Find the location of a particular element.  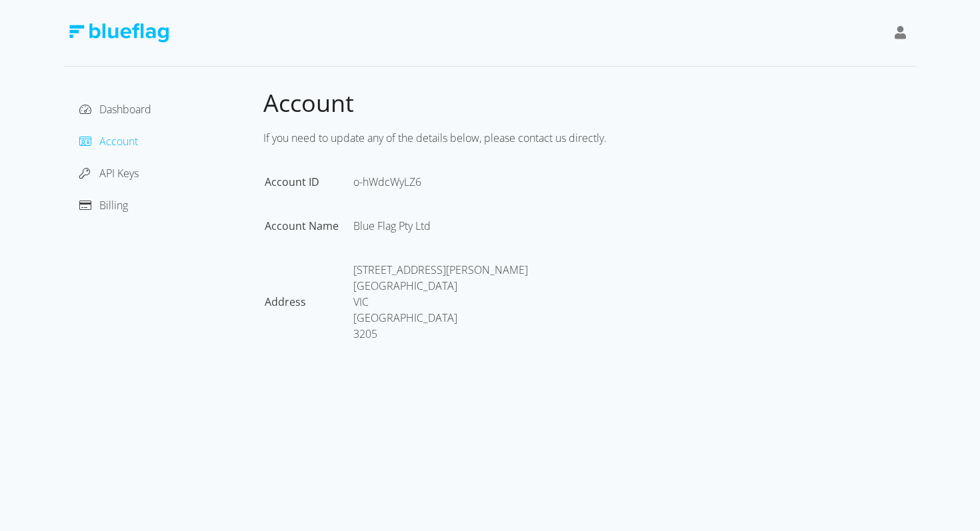

img: Blue Flag Logo is located at coordinates (119, 33).